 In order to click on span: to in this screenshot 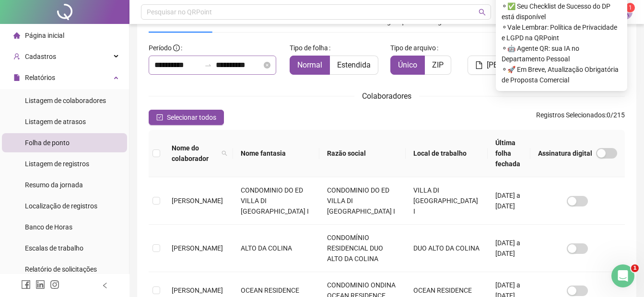, I will do `click(208, 65)`.